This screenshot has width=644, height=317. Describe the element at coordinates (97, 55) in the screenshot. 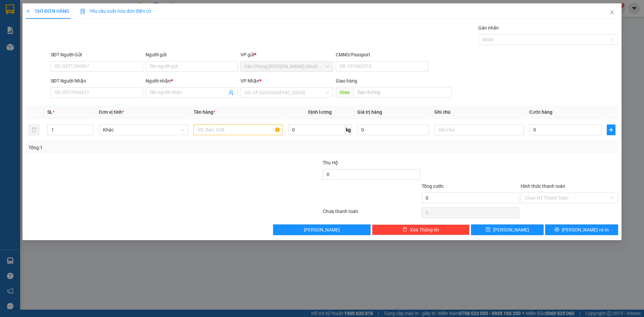

I see `div: SĐT Người Gửi` at that location.